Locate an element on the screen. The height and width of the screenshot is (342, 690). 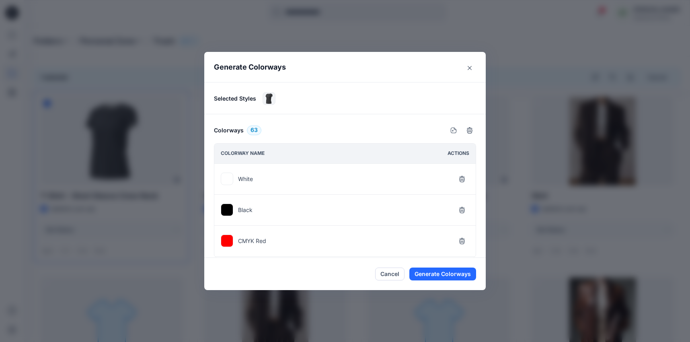
p: Selected Styles is located at coordinates (235, 98).